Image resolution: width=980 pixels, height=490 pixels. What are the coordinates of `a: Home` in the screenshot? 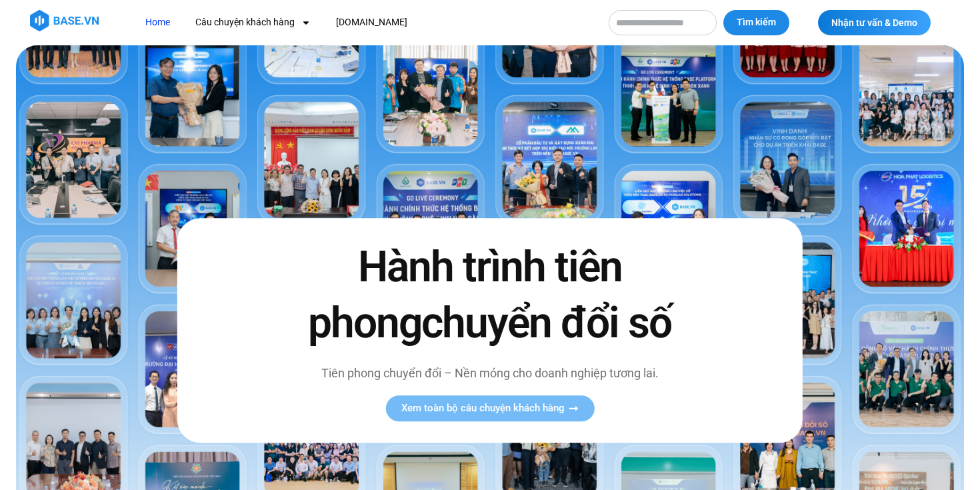 It's located at (157, 22).